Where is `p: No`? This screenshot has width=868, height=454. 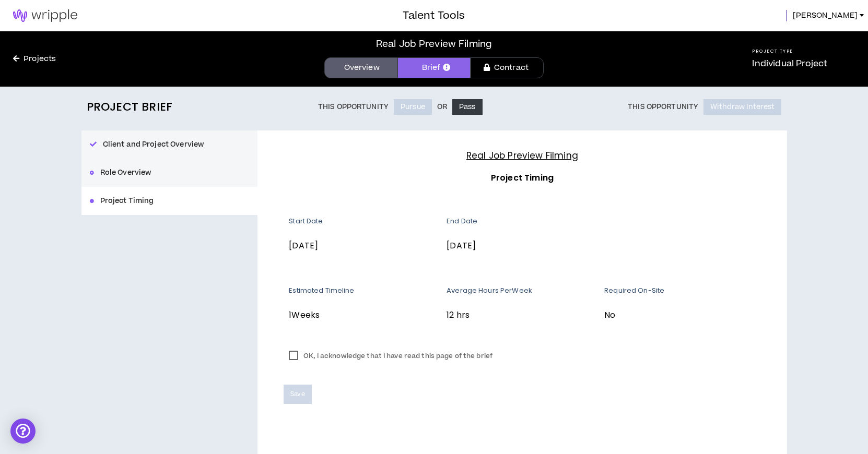
p: No is located at coordinates (683, 315).